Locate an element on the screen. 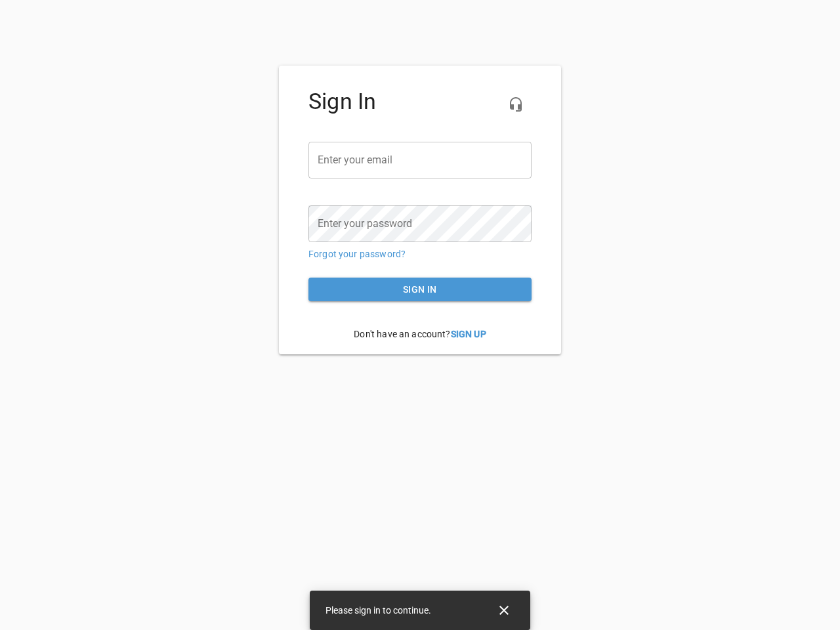 This screenshot has height=630, width=840. a: Sign Up is located at coordinates (468, 334).